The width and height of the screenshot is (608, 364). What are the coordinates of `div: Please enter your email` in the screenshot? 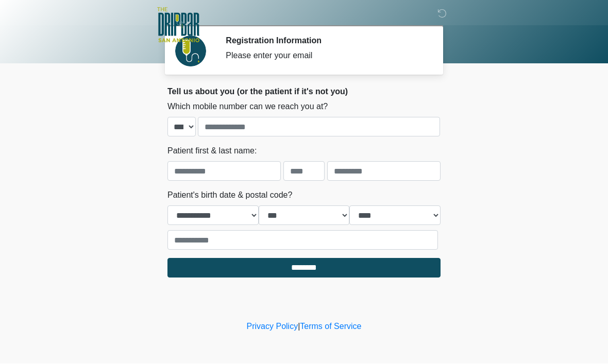 It's located at (325, 56).